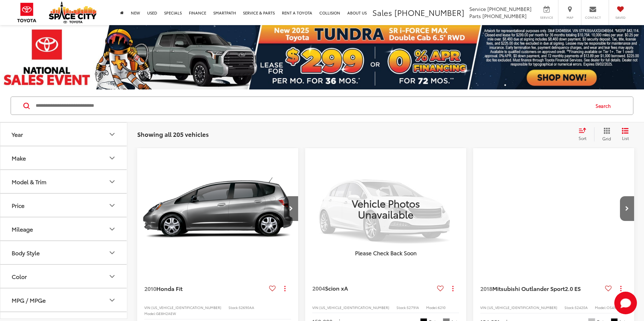  I want to click on span: Honda Fit, so click(170, 288).